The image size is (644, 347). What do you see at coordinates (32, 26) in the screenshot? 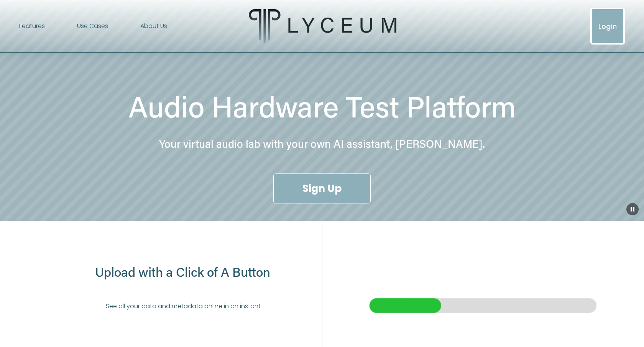
I see `span: Features` at bounding box center [32, 26].